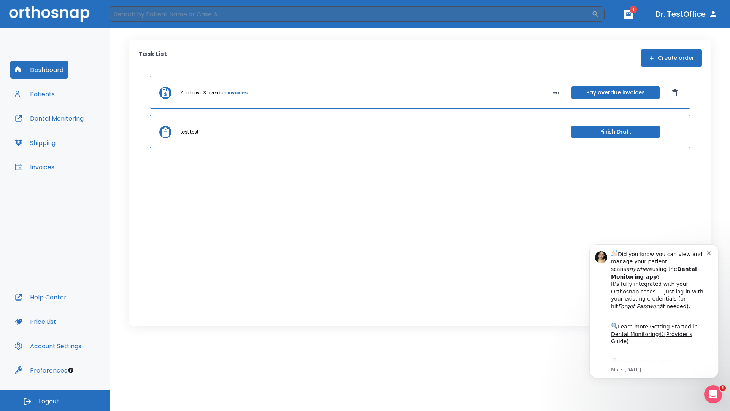  What do you see at coordinates (35, 321) in the screenshot?
I see `a: Price List` at bounding box center [35, 321].